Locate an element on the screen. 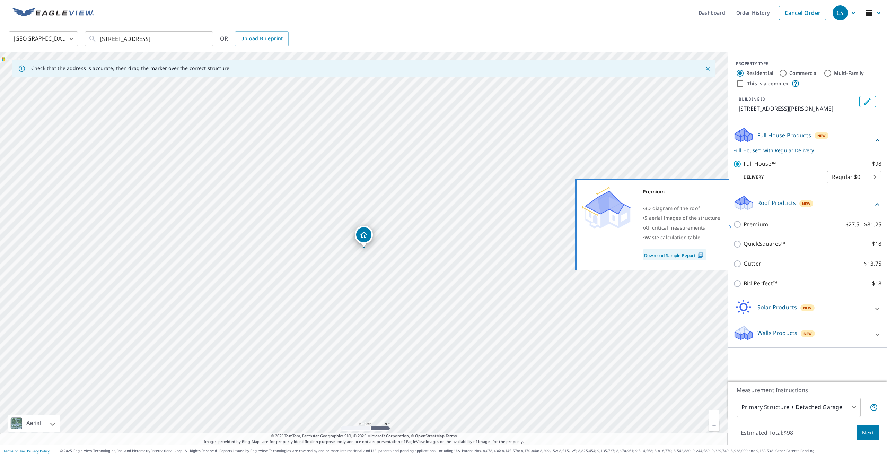 The image size is (887, 457). p: QuickSquares™ is located at coordinates (764, 244).